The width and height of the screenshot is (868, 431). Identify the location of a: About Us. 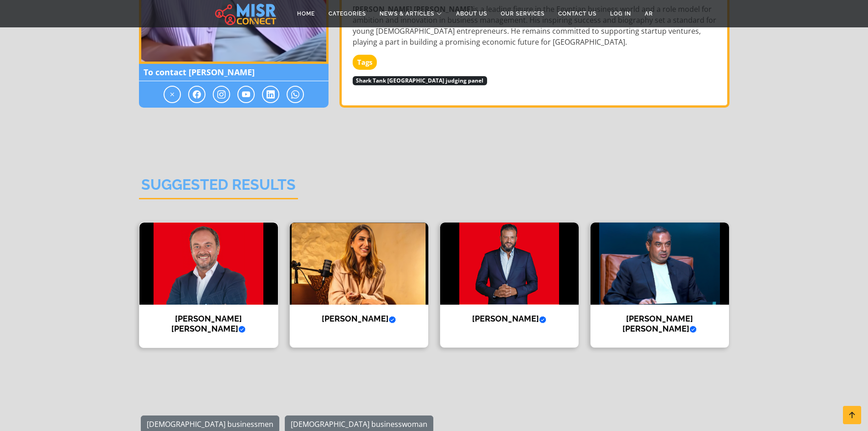
(472, 14).